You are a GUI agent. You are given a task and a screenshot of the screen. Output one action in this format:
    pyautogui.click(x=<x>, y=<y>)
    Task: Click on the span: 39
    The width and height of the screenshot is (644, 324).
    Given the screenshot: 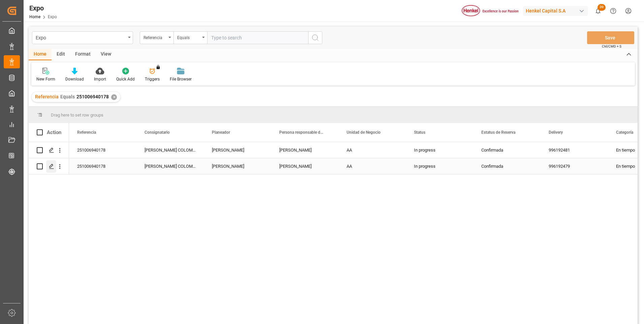 What is the action you would take?
    pyautogui.click(x=602, y=8)
    